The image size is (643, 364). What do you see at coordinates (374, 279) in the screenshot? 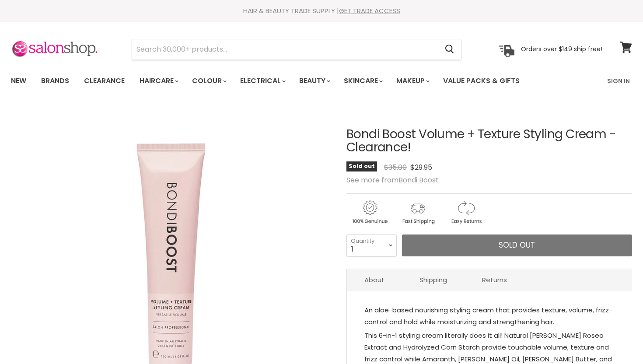
I see `a: About` at bounding box center [374, 279].